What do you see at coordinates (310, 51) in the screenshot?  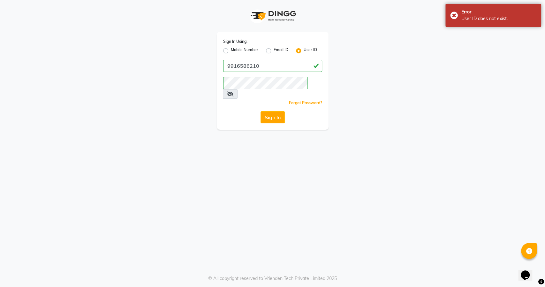 I see `label: User ID` at bounding box center [310, 51].